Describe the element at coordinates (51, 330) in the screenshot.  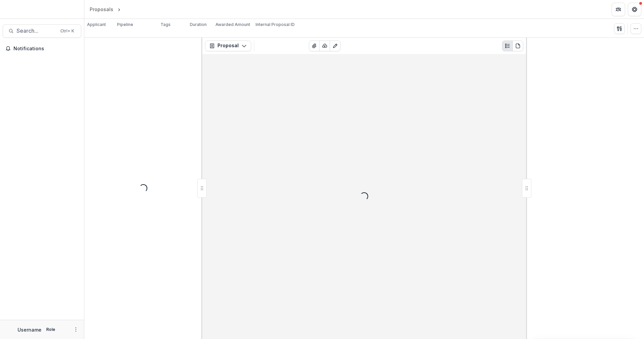
I see `p: Role` at that location.